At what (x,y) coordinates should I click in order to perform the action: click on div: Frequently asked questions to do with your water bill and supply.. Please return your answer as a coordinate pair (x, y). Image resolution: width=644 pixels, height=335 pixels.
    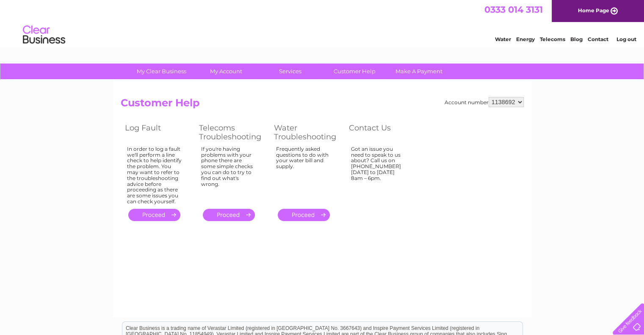
    Looking at the image, I should click on (304, 174).